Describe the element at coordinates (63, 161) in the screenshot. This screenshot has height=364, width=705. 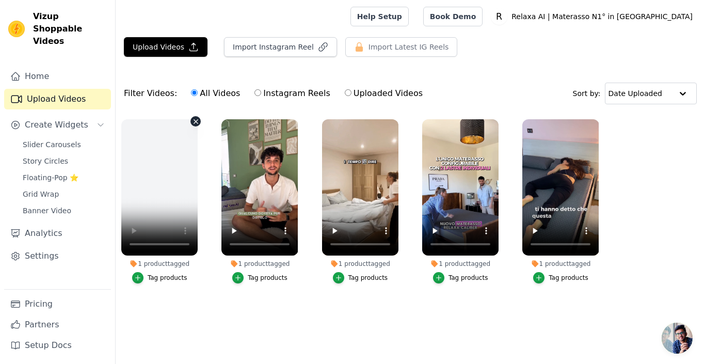
I see `a: Story Circles` at that location.